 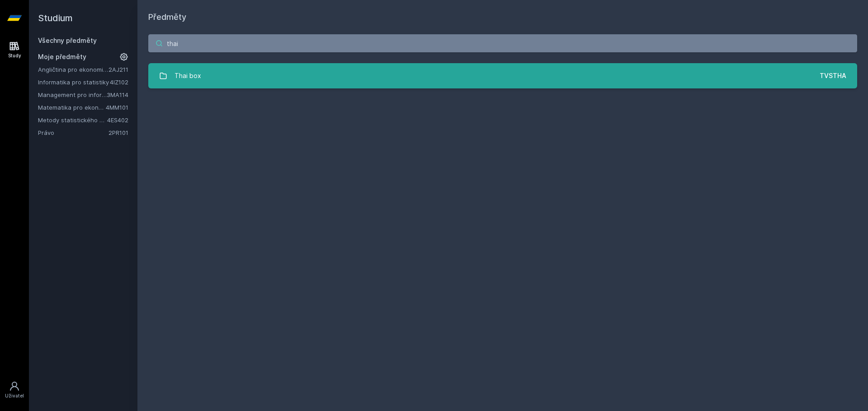 I want to click on div: TVSTHA, so click(x=833, y=76).